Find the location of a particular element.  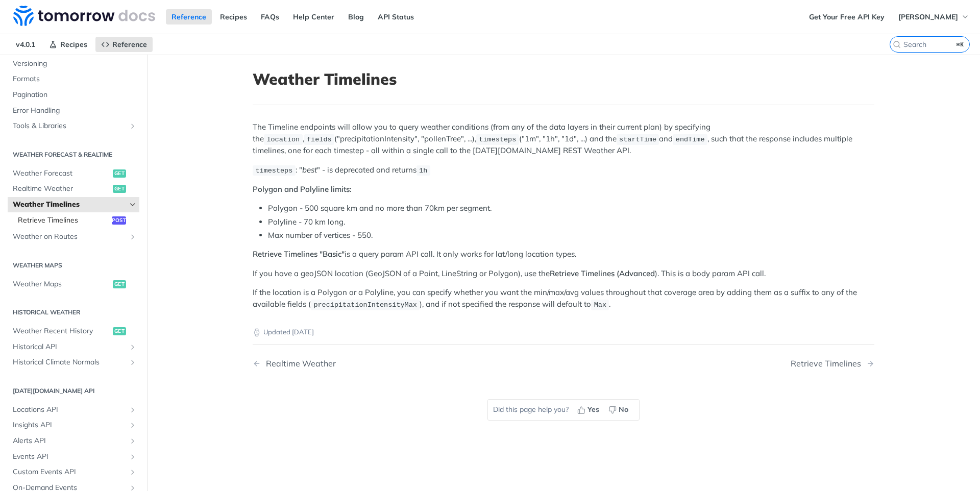

button: No is located at coordinates (619, 410).